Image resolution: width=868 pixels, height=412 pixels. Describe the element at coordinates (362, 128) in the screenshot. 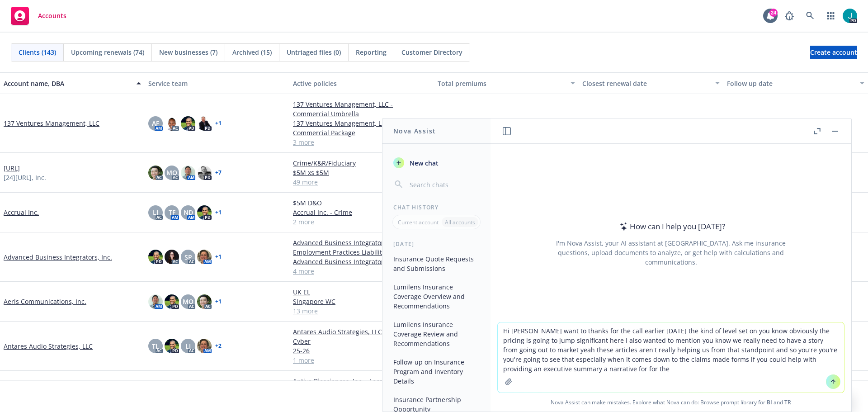

I see `a: 137 Ventures Management, LLC - Commercial Package` at that location.